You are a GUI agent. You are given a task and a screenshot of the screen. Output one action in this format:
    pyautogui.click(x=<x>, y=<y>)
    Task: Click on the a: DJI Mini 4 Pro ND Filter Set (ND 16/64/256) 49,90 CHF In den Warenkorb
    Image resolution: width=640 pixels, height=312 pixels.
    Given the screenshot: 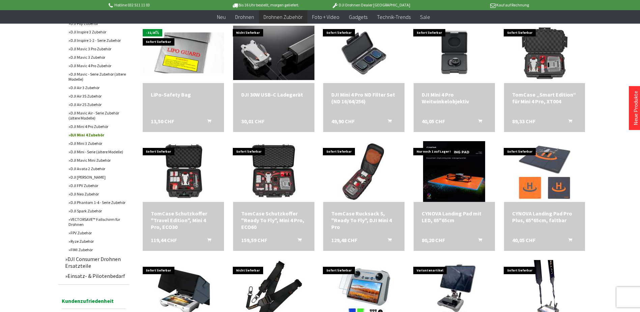 What is the action you would take?
    pyautogui.click(x=364, y=98)
    